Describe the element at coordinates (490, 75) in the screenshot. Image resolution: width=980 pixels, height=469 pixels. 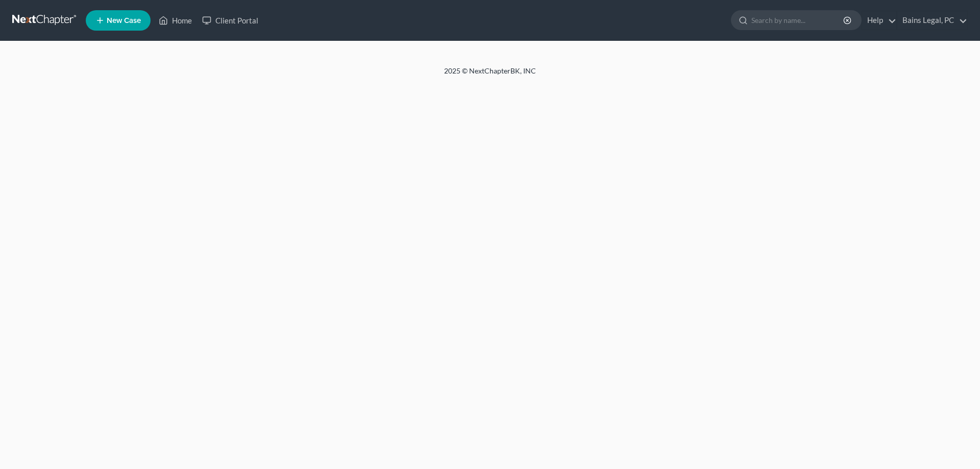
I see `div: 2025 © NextChapterBK, INC` at that location.